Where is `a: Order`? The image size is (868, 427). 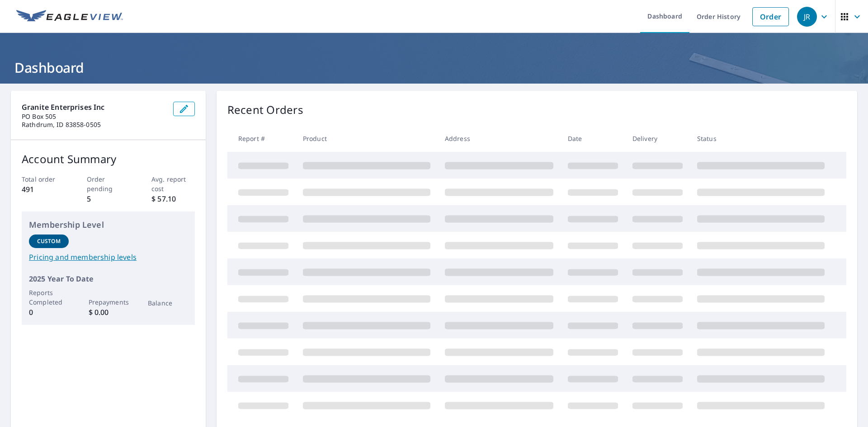
a: Order is located at coordinates (770, 17).